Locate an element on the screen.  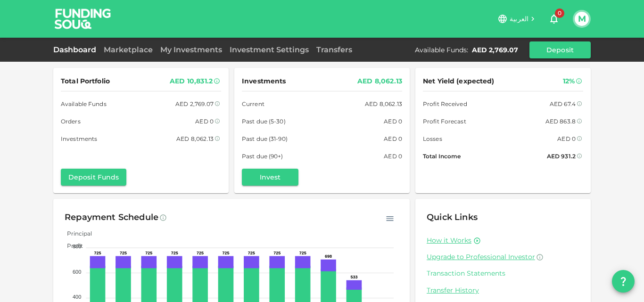
button: M is located at coordinates (582, 19).